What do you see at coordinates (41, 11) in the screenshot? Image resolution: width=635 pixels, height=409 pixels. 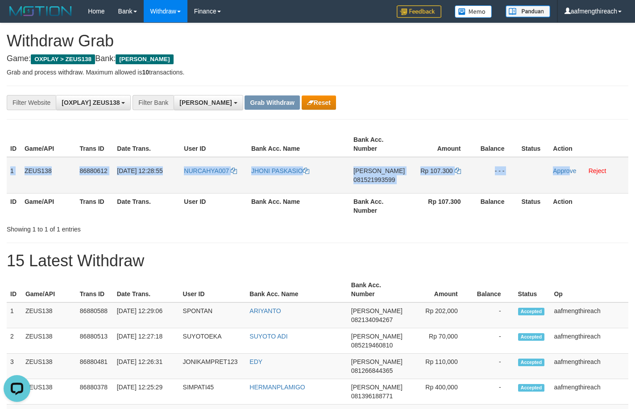 I see `img: MOTION_logo.png` at bounding box center [41, 11].